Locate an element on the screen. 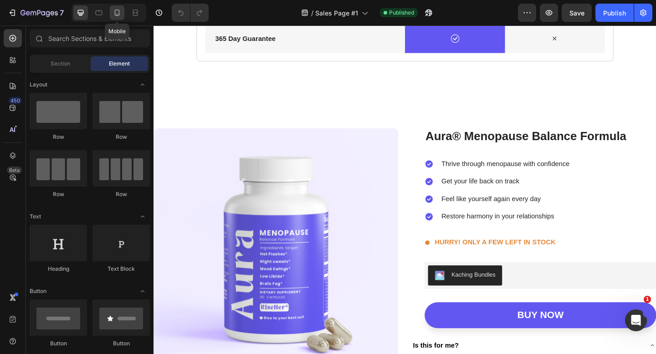 Image resolution: width=656 pixels, height=354 pixels. span: Element is located at coordinates (119, 64).